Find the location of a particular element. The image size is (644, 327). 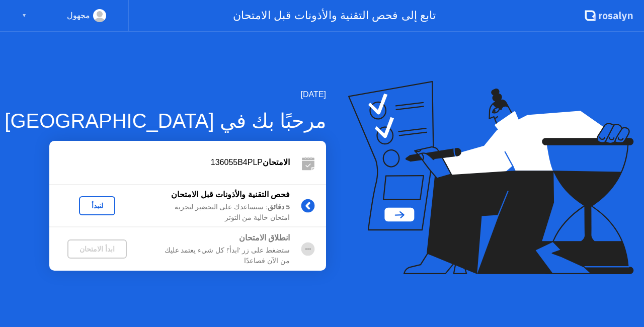

button: ابدأ الامتحان is located at coordinates (97, 249).